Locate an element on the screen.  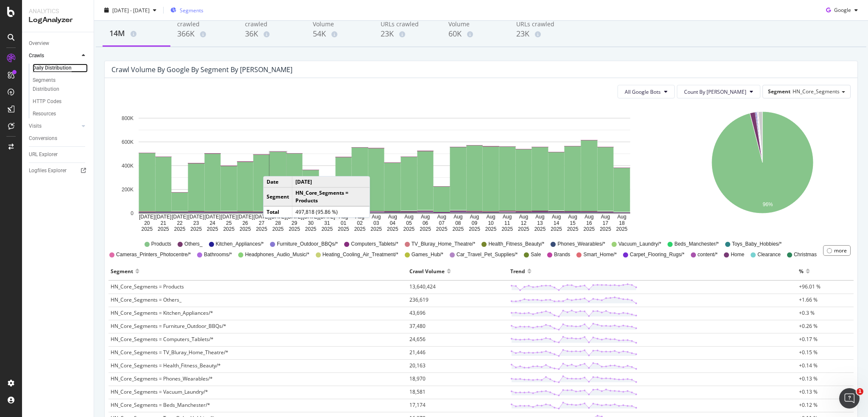
text: 05 is located at coordinates (409, 223).